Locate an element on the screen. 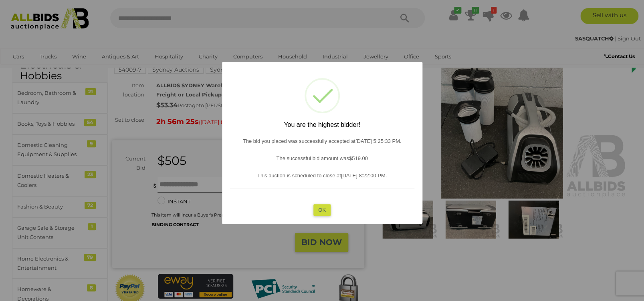  p: This auction is scheduled to close at . is located at coordinates (322, 176).